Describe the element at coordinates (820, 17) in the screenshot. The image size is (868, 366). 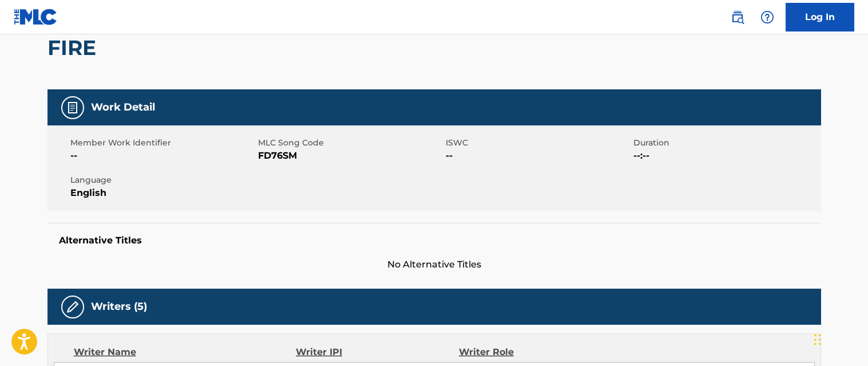
I see `a: Log In` at that location.